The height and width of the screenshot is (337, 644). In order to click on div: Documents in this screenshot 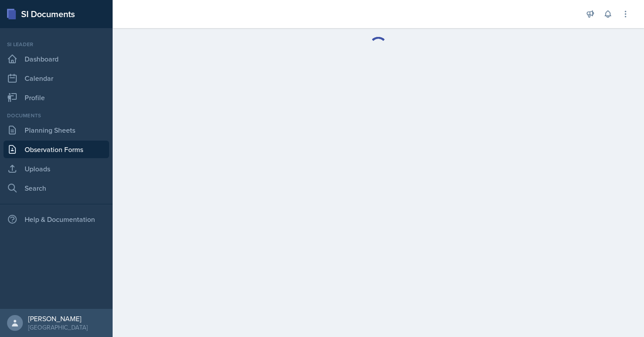, I will do `click(56, 115)`.